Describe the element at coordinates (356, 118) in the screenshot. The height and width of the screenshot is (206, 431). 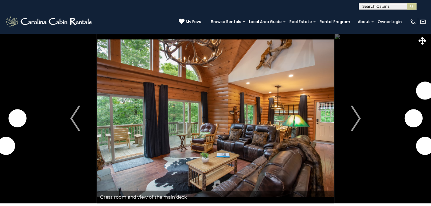
I see `button: Next` at that location.